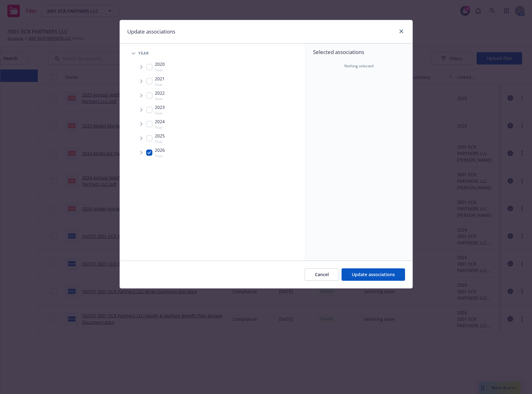 This screenshot has height=394, width=532. What do you see at coordinates (322, 274) in the screenshot?
I see `span: Cancel` at bounding box center [322, 274].